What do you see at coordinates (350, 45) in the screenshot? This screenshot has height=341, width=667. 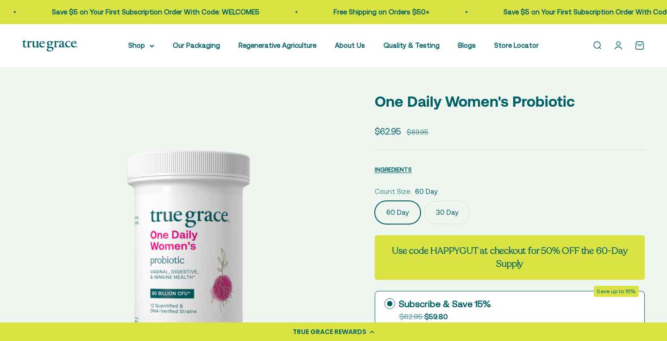 I see `a: About Us` at bounding box center [350, 45].